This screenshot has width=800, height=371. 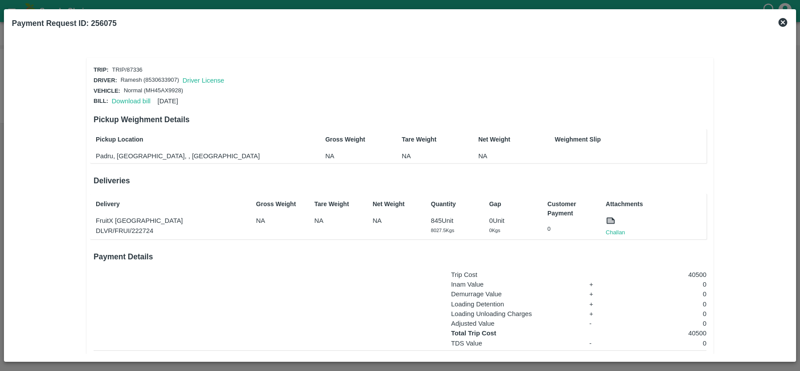 What do you see at coordinates (171, 204) in the screenshot?
I see `p: Delivery` at bounding box center [171, 204].